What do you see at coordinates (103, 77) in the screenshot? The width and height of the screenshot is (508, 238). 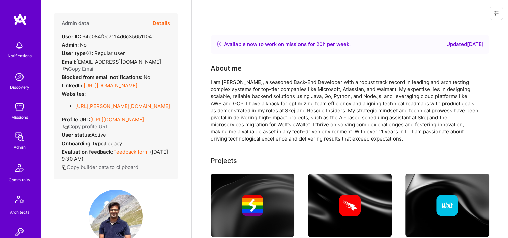 I see `strong: Blocked from email notifications:` at bounding box center [103, 77].